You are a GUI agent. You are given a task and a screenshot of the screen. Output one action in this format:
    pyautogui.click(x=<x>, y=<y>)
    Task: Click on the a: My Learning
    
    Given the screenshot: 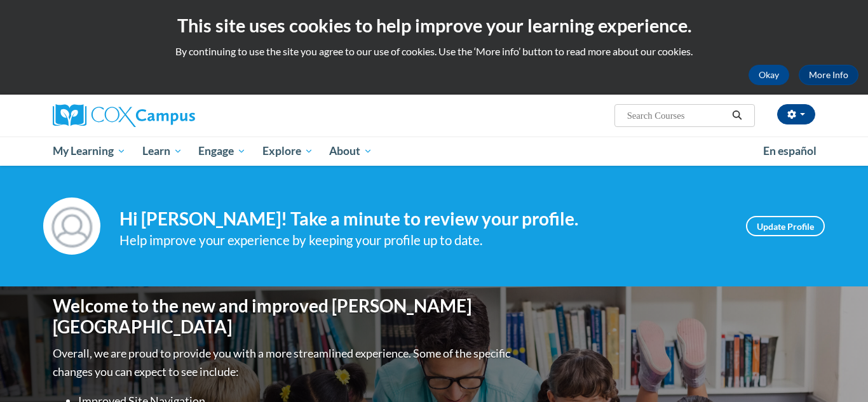 What is the action you would take?
    pyautogui.click(x=89, y=151)
    